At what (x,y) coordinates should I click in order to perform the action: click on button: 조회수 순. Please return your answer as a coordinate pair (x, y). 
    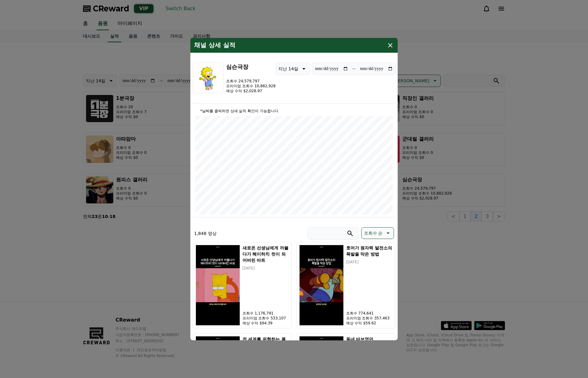
    Looking at the image, I should click on (378, 233).